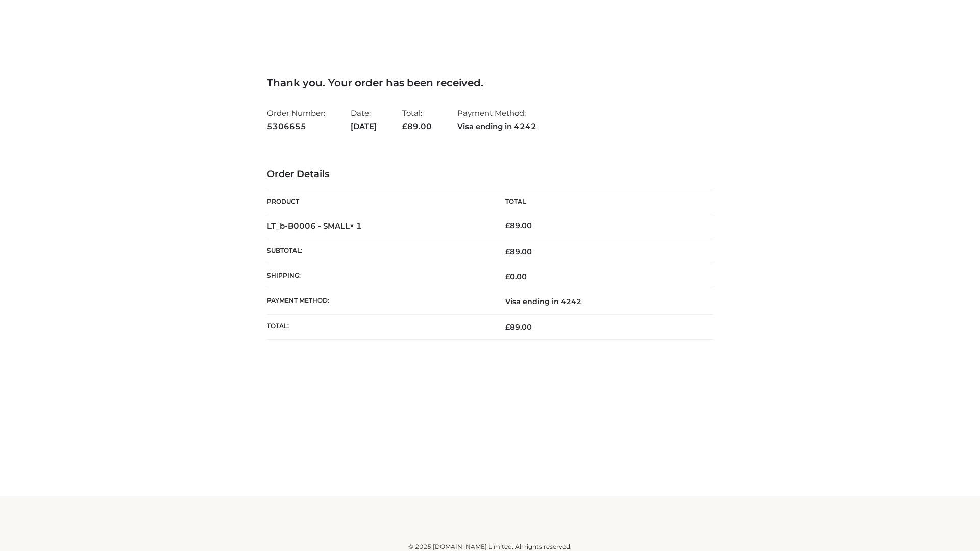 Image resolution: width=980 pixels, height=551 pixels. What do you see at coordinates (296, 119) in the screenshot?
I see `li: Order Number:` at bounding box center [296, 119].